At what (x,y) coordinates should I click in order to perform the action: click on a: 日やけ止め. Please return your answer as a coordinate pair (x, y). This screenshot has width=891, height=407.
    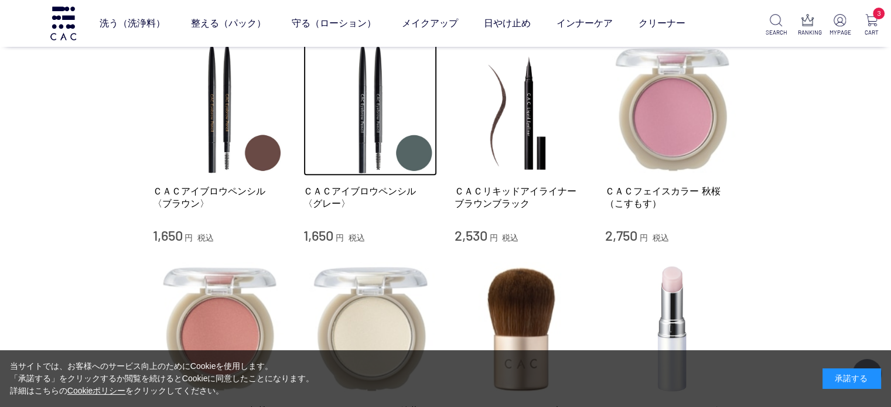
    Looking at the image, I should click on (507, 23).